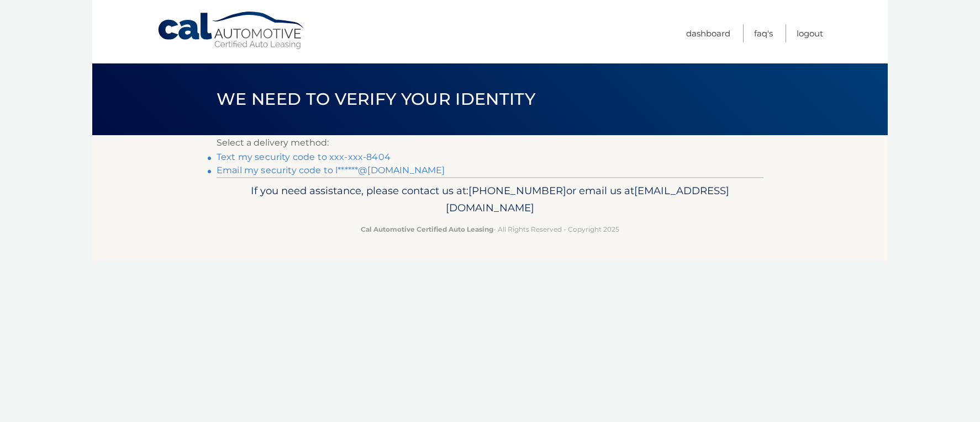  What do you see at coordinates (427, 229) in the screenshot?
I see `strong: Cal Automotive Certified Auto Leasing` at bounding box center [427, 229].